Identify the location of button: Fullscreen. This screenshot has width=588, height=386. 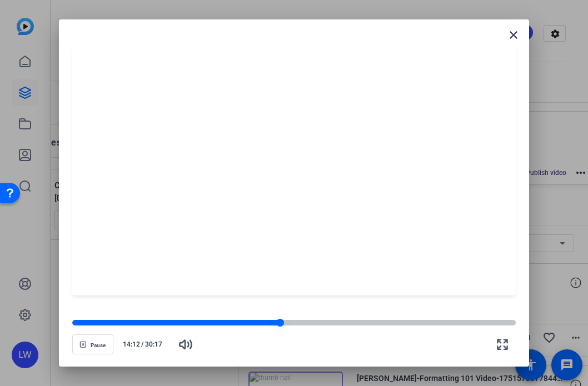
(502, 345).